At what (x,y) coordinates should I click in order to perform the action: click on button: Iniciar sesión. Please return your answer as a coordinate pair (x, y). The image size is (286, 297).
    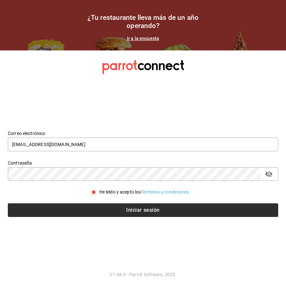
    Looking at the image, I should click on (143, 210).